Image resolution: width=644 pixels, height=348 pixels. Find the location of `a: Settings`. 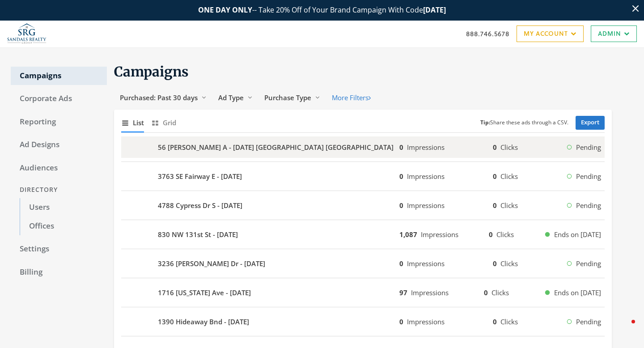

a: Settings is located at coordinates (59, 250).